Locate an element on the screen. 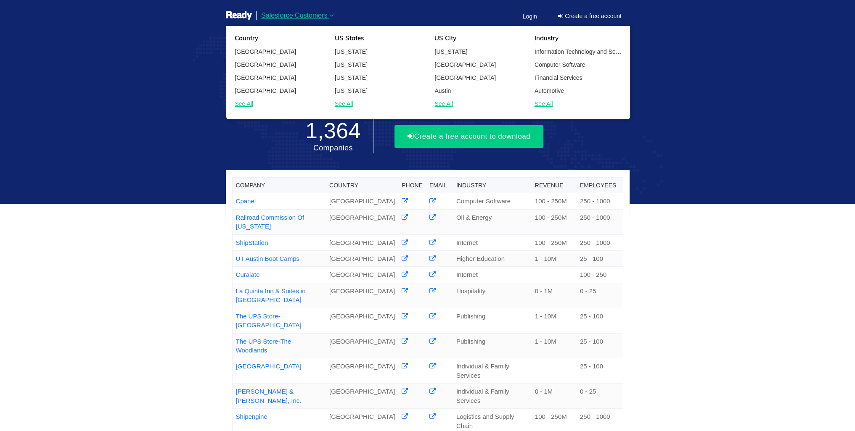 This screenshot has width=855, height=431. a: Login is located at coordinates (529, 16).